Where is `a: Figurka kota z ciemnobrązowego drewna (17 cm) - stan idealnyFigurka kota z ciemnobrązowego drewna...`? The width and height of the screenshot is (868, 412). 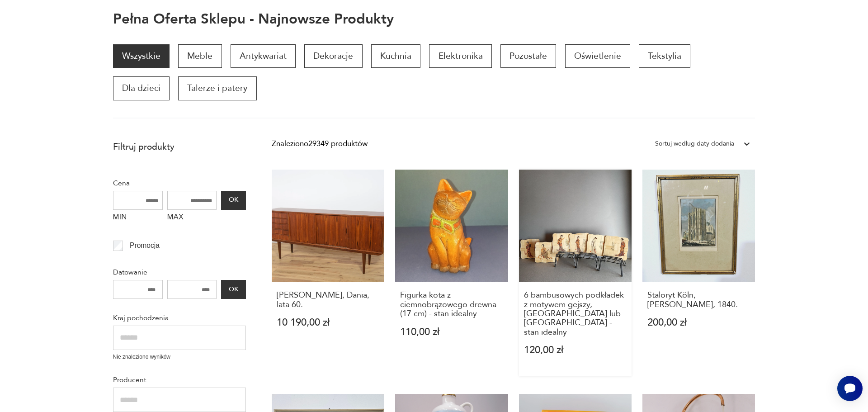
a: Figurka kota z ciemnobrązowego drewna (17 cm) - stan idealnyFigurka kota z ciemnobrązowego drewna... is located at coordinates (451, 273).